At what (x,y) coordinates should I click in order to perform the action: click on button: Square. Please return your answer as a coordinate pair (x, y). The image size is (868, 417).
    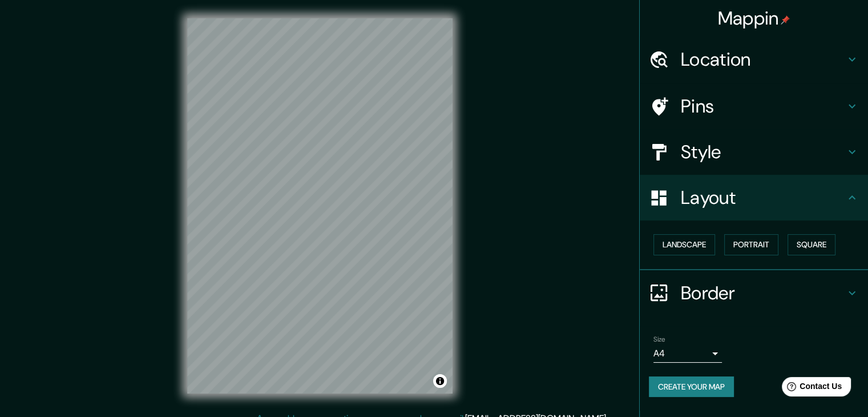
    Looking at the image, I should click on (812, 245).